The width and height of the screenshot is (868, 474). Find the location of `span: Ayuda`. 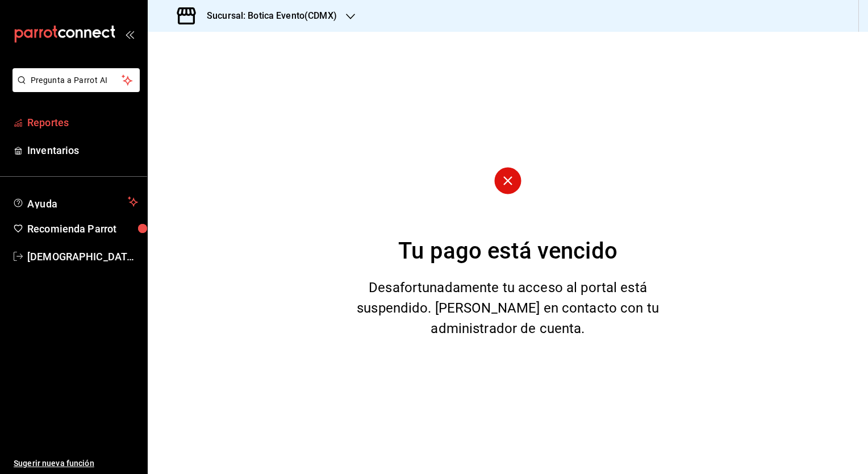

span: Ayuda is located at coordinates (75, 202).